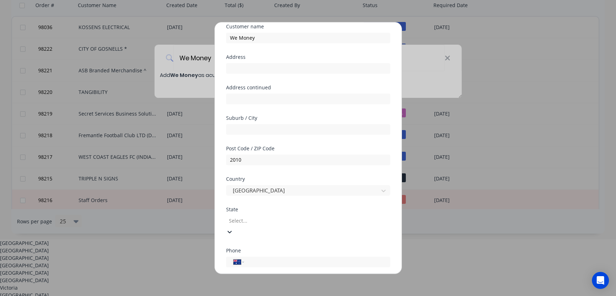  Describe the element at coordinates (308, 209) in the screenshot. I see `div: State` at that location.